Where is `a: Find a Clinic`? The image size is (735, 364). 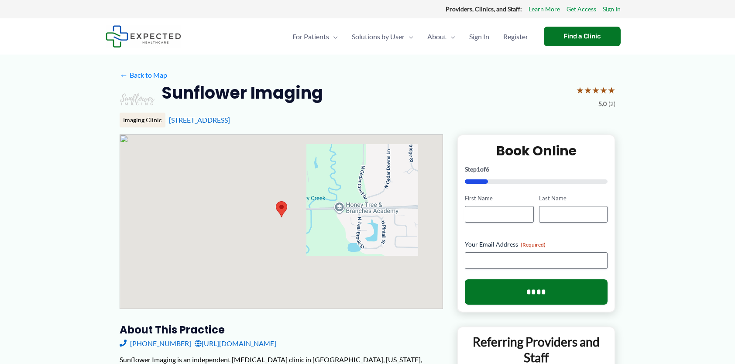
a: Find a Clinic is located at coordinates (582, 36).